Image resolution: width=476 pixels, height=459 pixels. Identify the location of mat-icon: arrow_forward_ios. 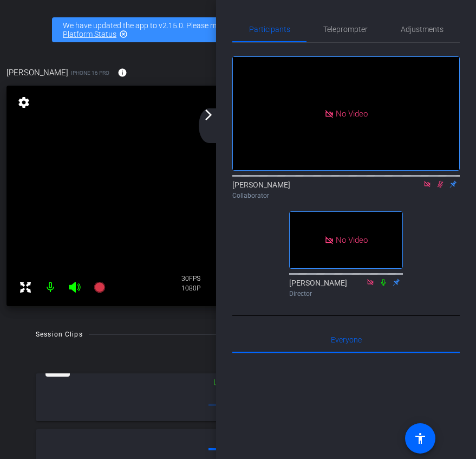
(209, 115).